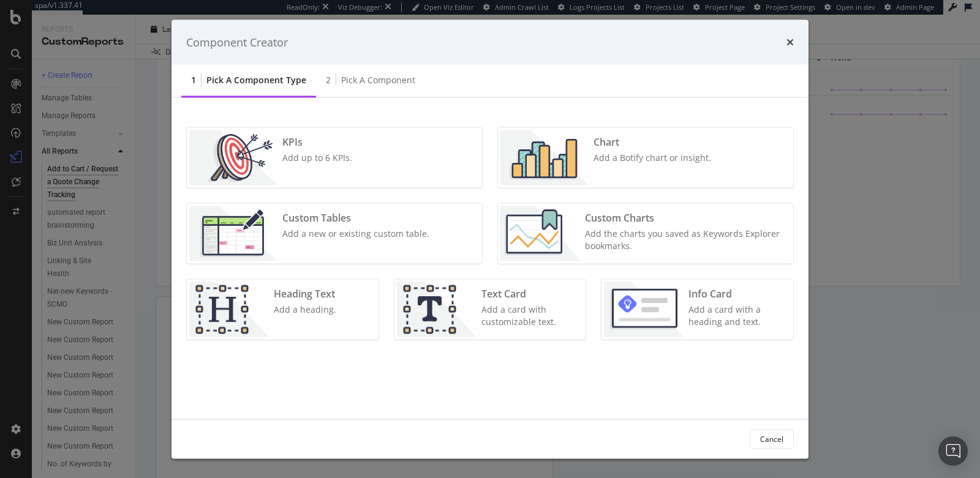 This screenshot has height=478, width=980. Describe the element at coordinates (530, 294) in the screenshot. I see `div: Text Card` at that location.